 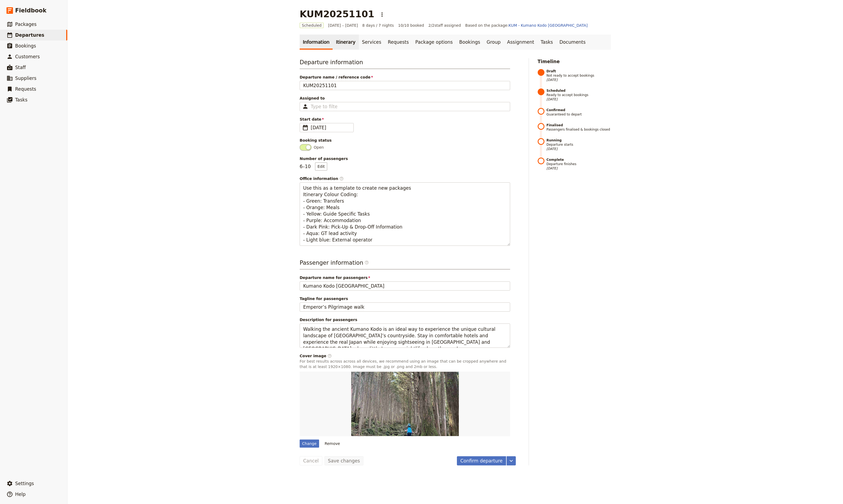 What do you see at coordinates (579, 141) in the screenshot?
I see `strong: Running` at bounding box center [579, 141].